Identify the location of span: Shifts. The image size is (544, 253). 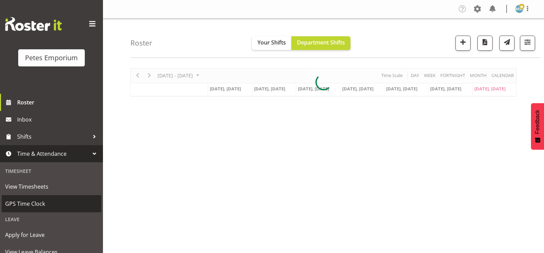
(53, 137).